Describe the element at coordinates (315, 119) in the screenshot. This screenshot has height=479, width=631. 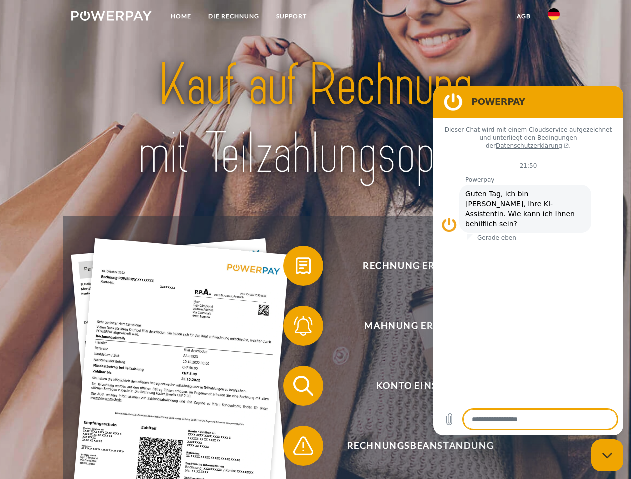
I see `img: title-powerpay_de.svg` at that location.